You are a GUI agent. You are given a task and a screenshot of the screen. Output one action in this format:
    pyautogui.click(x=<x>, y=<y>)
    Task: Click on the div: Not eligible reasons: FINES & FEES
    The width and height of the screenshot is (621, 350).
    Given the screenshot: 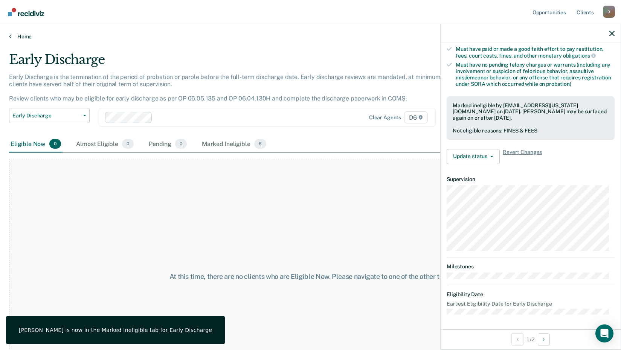 What is the action you would take?
    pyautogui.click(x=531, y=131)
    